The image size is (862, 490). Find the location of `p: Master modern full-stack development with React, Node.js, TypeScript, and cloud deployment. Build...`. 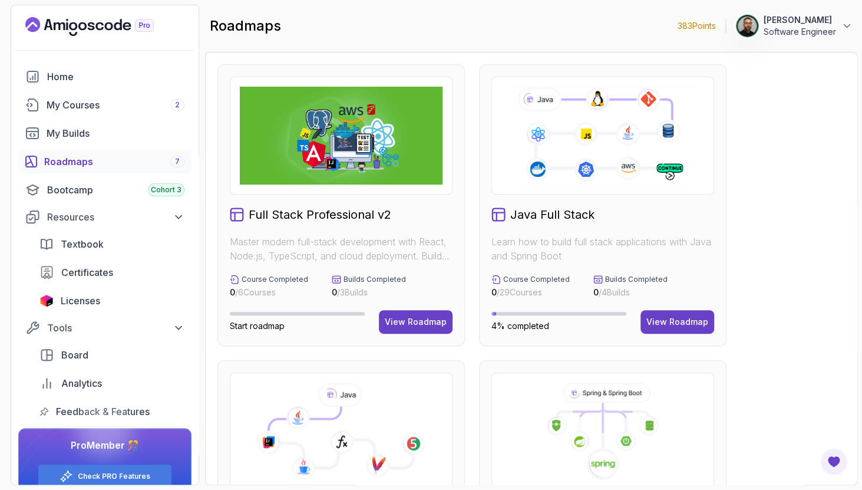

p: Master modern full-stack development with React, Node.js, TypeScript, and cloud deployment. Build... is located at coordinates (341, 249).